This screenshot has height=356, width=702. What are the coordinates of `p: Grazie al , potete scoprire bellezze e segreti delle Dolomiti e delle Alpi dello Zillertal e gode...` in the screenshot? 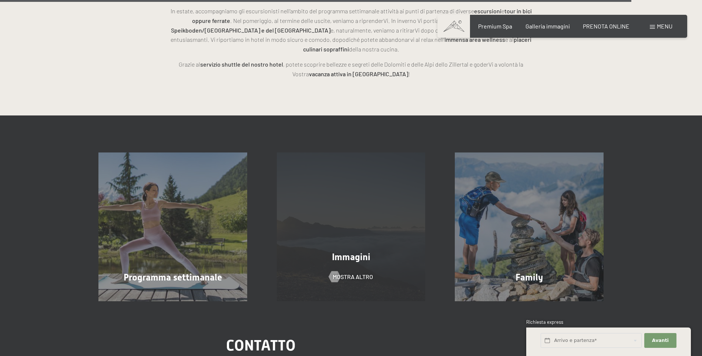 It's located at (351, 69).